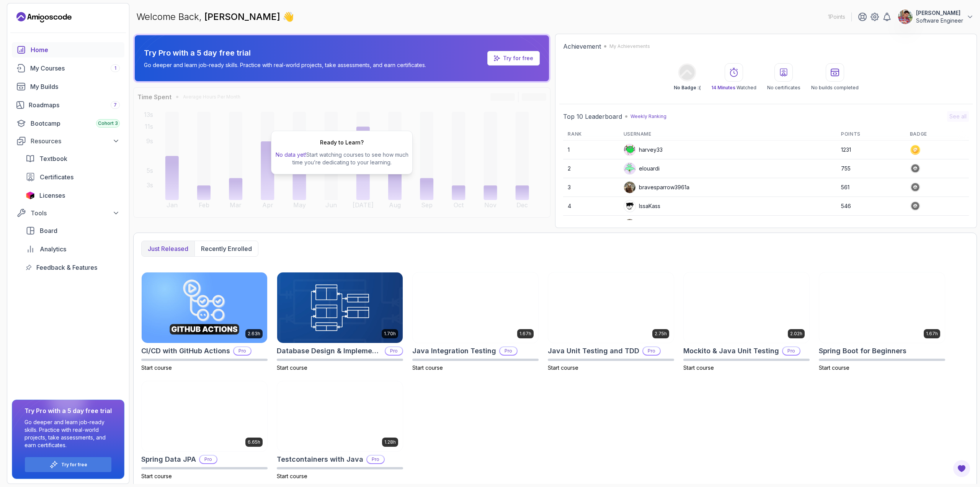 This screenshot has width=980, height=487. I want to click on img: jetbrains icon, so click(30, 195).